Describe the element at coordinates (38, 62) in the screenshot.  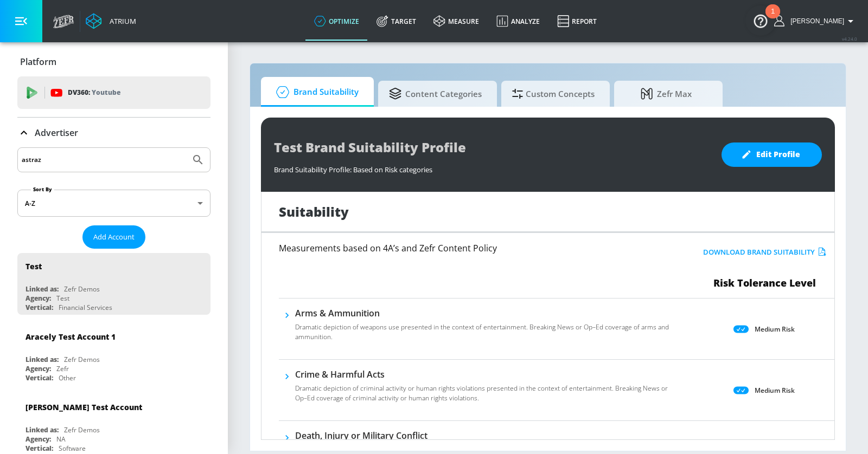
I see `p: Platform` at that location.